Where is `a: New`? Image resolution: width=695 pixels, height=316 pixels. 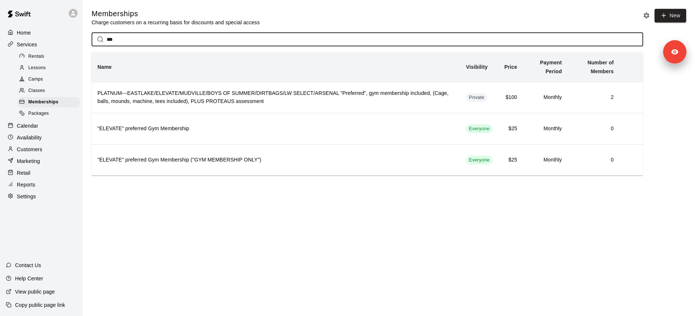 a: New is located at coordinates (671, 15).